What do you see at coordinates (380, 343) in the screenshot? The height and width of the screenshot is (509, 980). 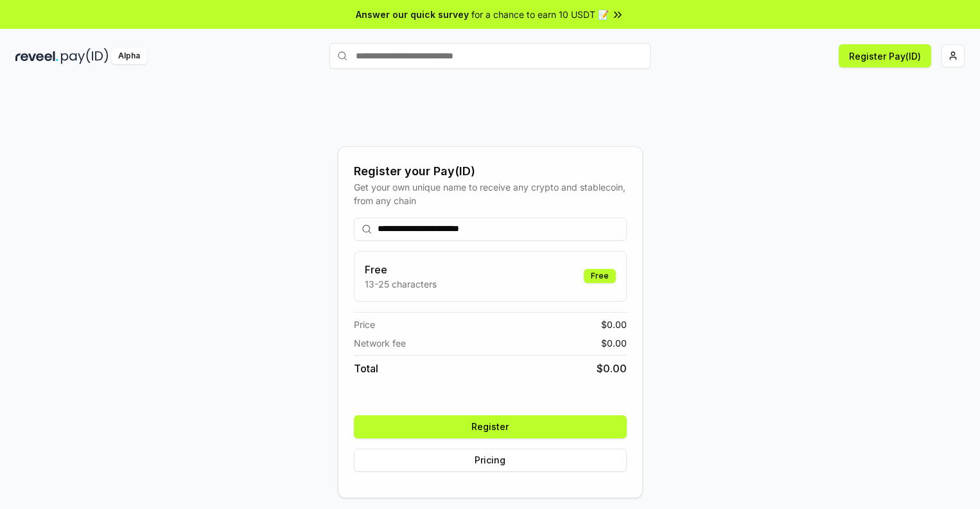 I see `span: Network fee` at bounding box center [380, 343].